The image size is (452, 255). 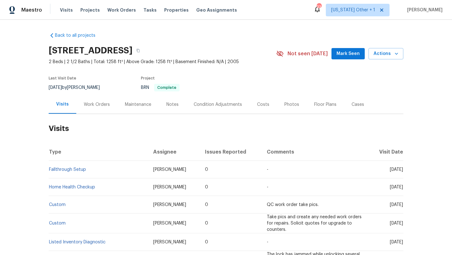 I want to click on div: Maintenance, so click(x=138, y=105).